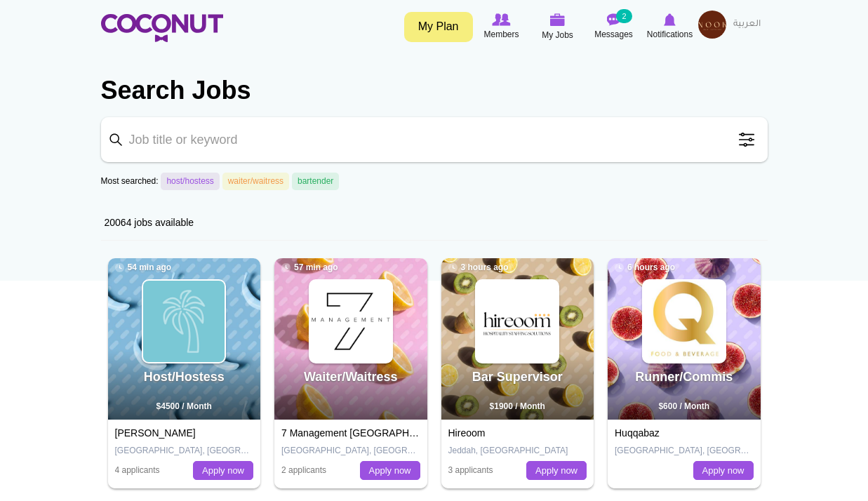 The height and width of the screenshot is (501, 868). Describe the element at coordinates (613, 34) in the screenshot. I see `span: Messages` at that location.